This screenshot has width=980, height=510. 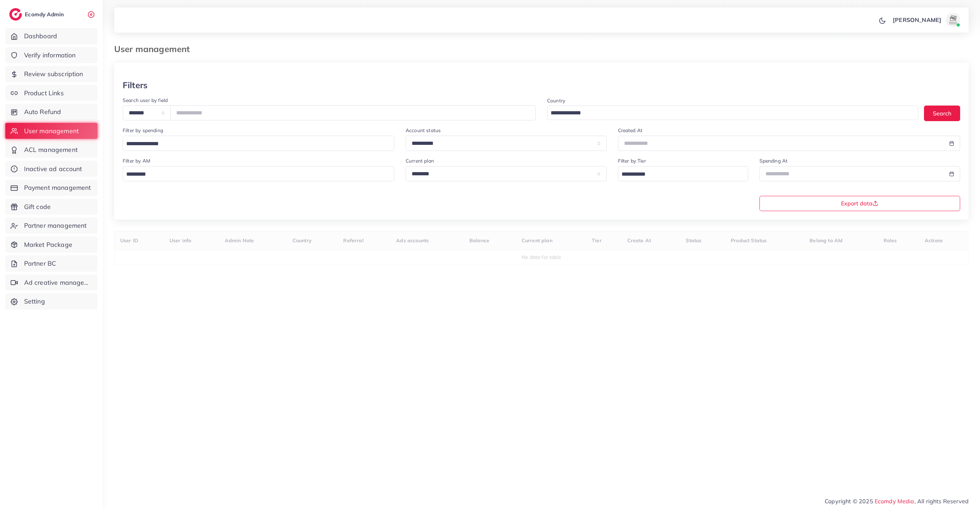 I want to click on span: Auto Refund, so click(x=42, y=112).